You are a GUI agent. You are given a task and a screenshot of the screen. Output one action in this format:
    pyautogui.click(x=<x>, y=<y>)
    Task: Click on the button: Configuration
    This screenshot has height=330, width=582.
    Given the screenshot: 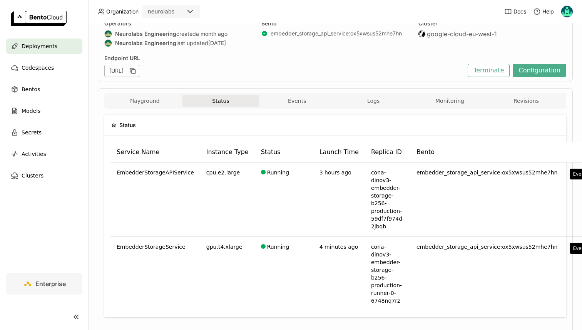 What is the action you would take?
    pyautogui.click(x=539, y=70)
    